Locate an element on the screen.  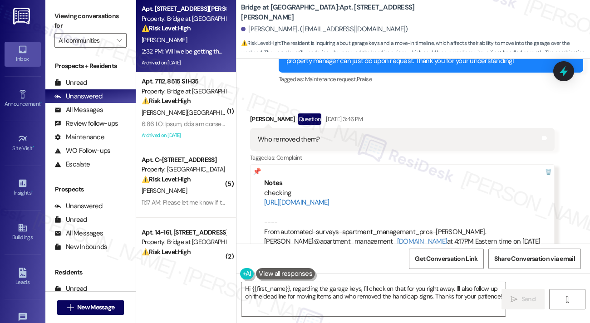
span: : The resident is inquiring about garage keys and a move-in timeline, which affects their ability... is located at coordinates (415, 53).